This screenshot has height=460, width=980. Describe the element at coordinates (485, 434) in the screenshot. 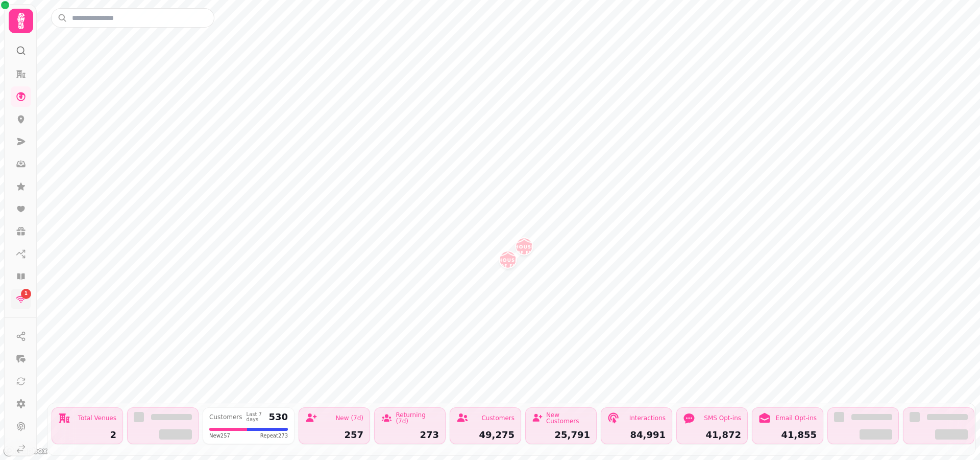

I see `div: 49,275` at that location.